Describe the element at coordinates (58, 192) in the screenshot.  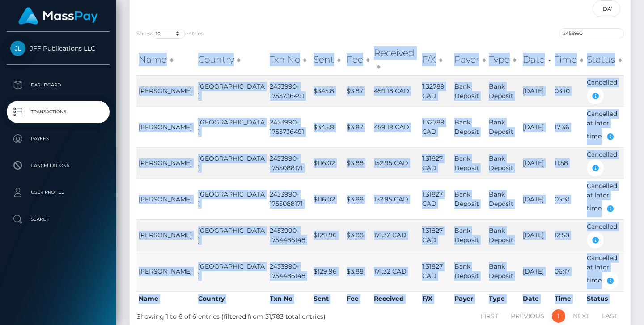
I see `p: User Profile` at that location.